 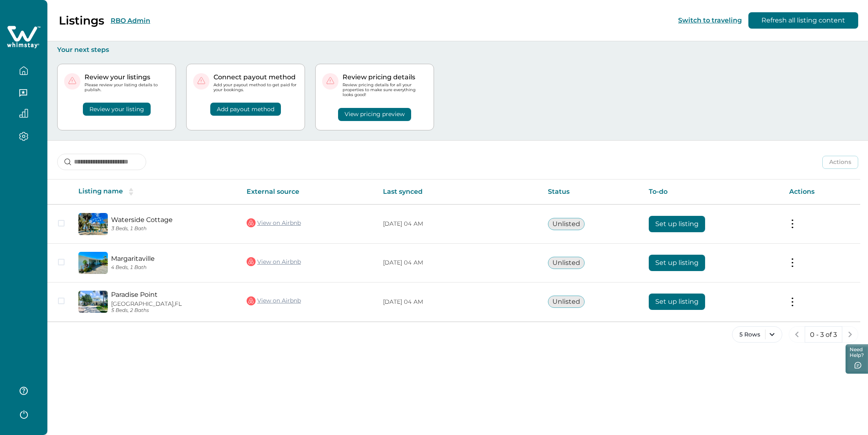 I want to click on p: Please review your listing details to publish., so click(x=127, y=88).